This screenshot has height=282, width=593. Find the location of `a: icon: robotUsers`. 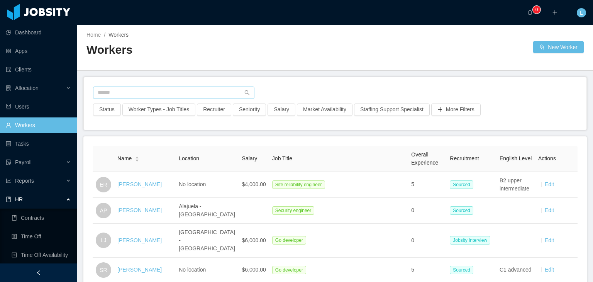

a: icon: robotUsers is located at coordinates (38, 107).